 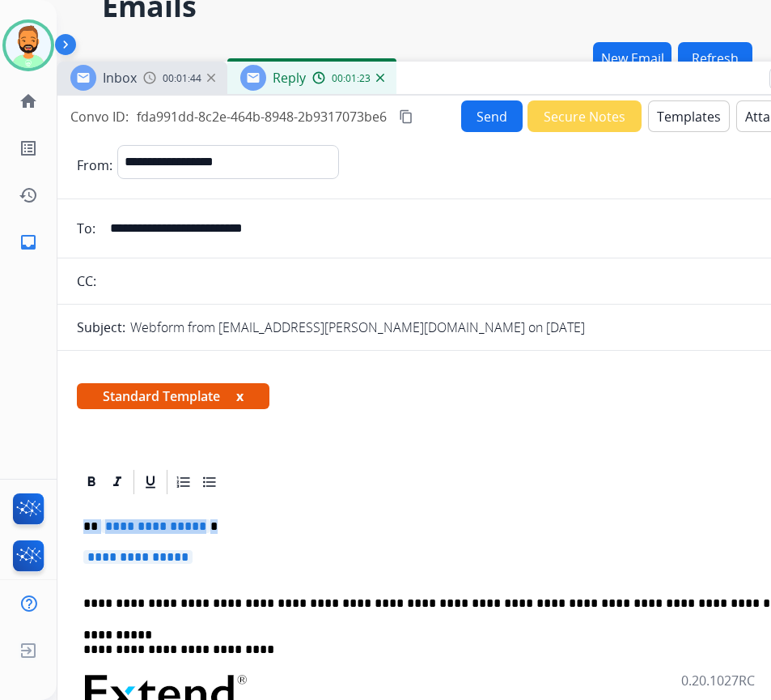 What do you see at coordinates (492, 116) in the screenshot?
I see `button: Send` at bounding box center [492, 116].